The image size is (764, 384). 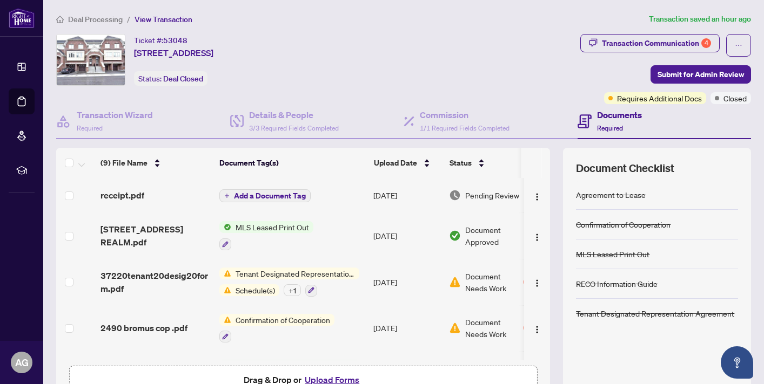 What do you see at coordinates (255, 291) in the screenshot?
I see `span: Schedule(s)` at bounding box center [255, 291].